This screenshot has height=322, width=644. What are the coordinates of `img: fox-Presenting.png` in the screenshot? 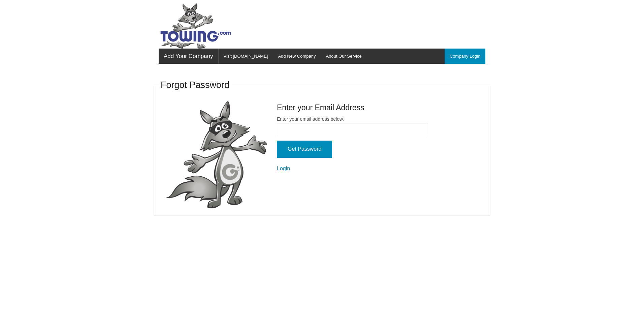 It's located at (217, 154).